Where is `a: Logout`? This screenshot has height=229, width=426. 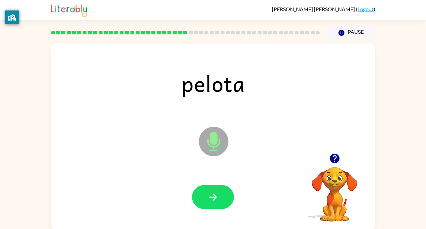
a: Logout is located at coordinates (366, 9).